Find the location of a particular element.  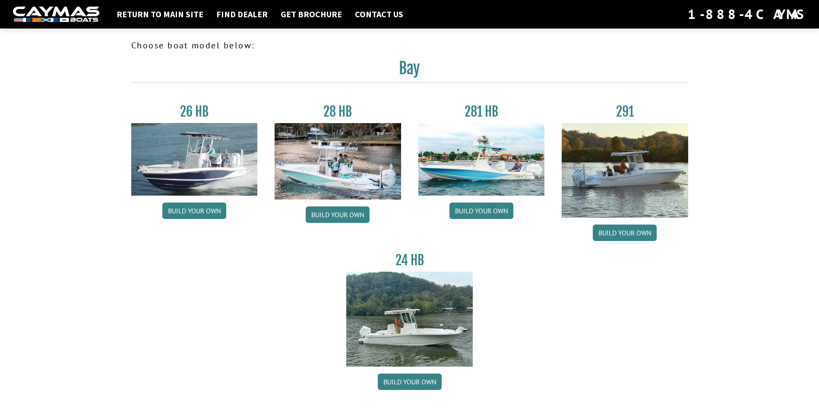

img: 24_HB_thumbnail.jpg is located at coordinates (409, 318).